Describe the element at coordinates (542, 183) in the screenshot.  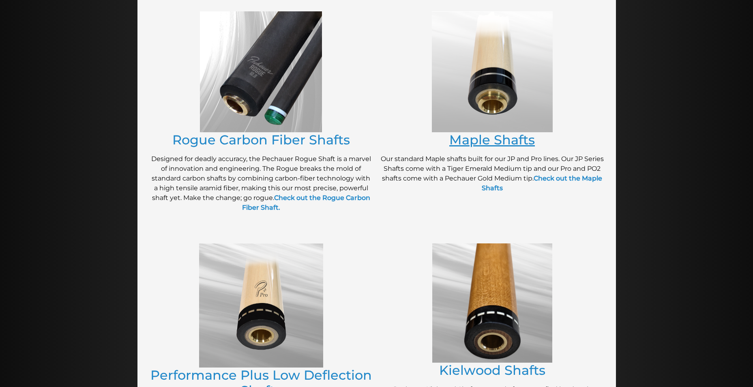
I see `a: Check out the Maple Shafts` at that location.